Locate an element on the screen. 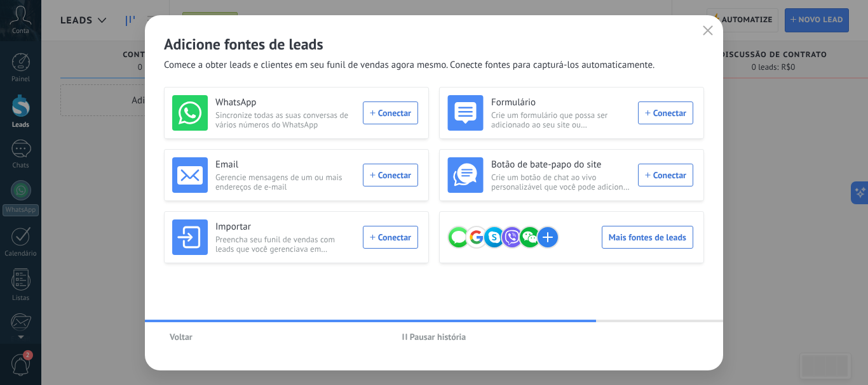  h3: Importar is located at coordinates (286, 227).